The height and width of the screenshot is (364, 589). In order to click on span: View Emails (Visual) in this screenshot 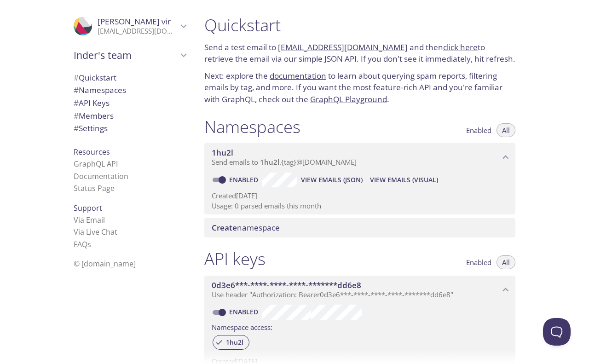, I will do `click(404, 180)`.